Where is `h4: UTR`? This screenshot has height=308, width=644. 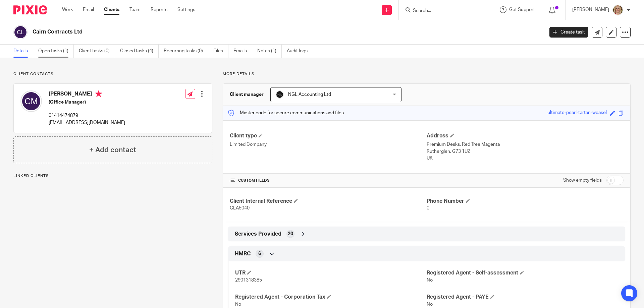
h4: UTR is located at coordinates (331, 273).